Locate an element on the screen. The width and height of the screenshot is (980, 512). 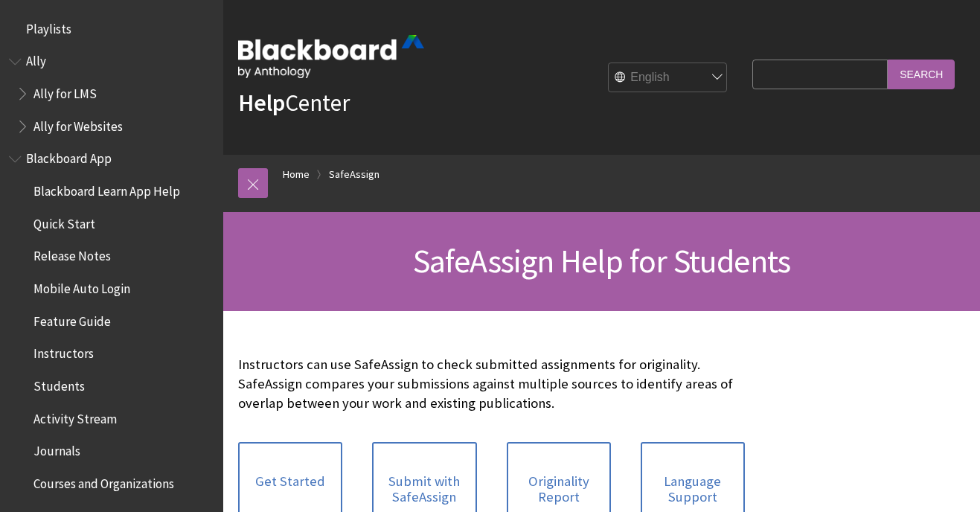
span: Activity Stream is located at coordinates (75, 416).